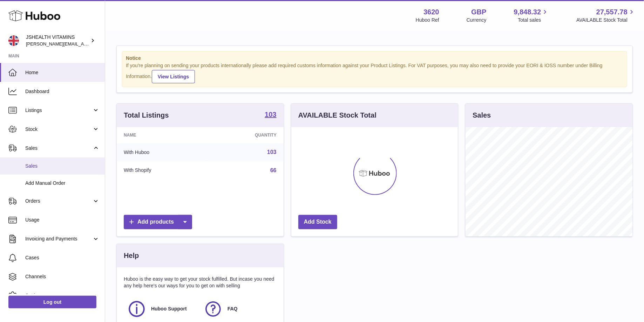 The height and width of the screenshot is (322, 644). What do you see at coordinates (62, 220) in the screenshot?
I see `span: Usage` at bounding box center [62, 220].